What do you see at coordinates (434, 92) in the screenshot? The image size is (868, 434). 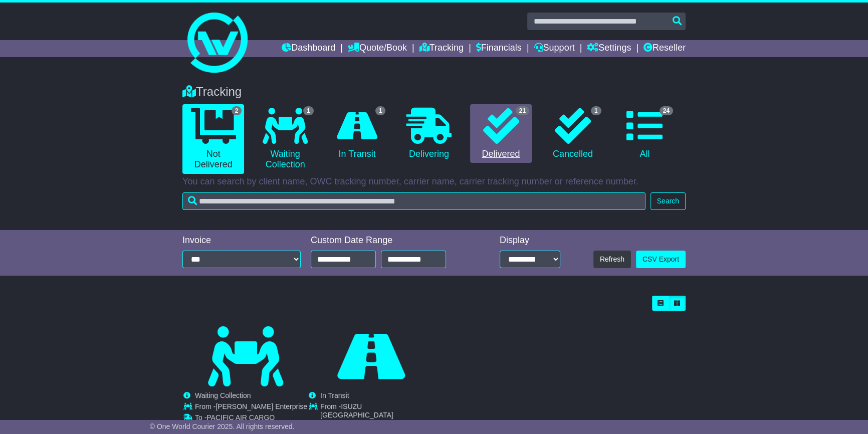 I see `div: Tracking` at bounding box center [434, 92].